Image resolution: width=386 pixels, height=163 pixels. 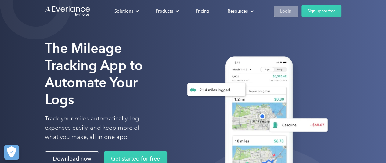 What do you see at coordinates (94, 74) in the screenshot?
I see `strong: The Mileage Tracking App to Automate Your Logs` at bounding box center [94, 74].